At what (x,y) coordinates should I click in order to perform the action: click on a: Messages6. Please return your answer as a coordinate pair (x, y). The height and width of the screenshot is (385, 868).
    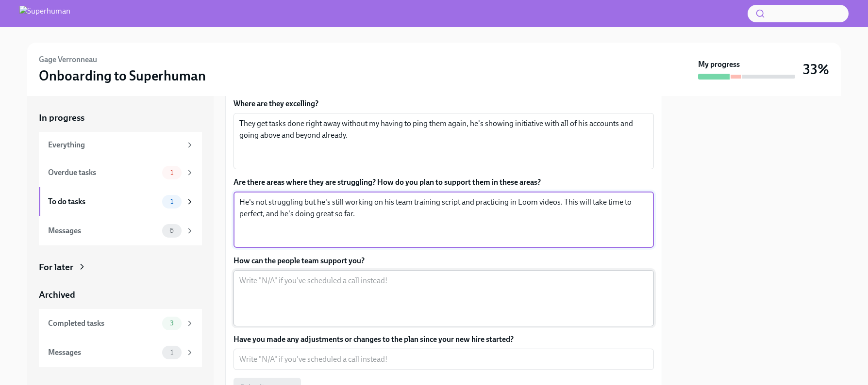
    Looking at the image, I should click on (120, 231).